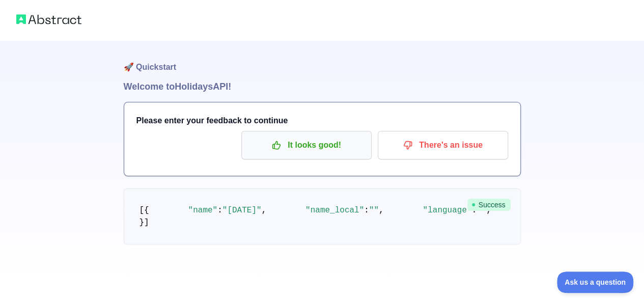 The image size is (644, 298). What do you see at coordinates (49, 19) in the screenshot?
I see `img: Abstract logo` at bounding box center [49, 19].